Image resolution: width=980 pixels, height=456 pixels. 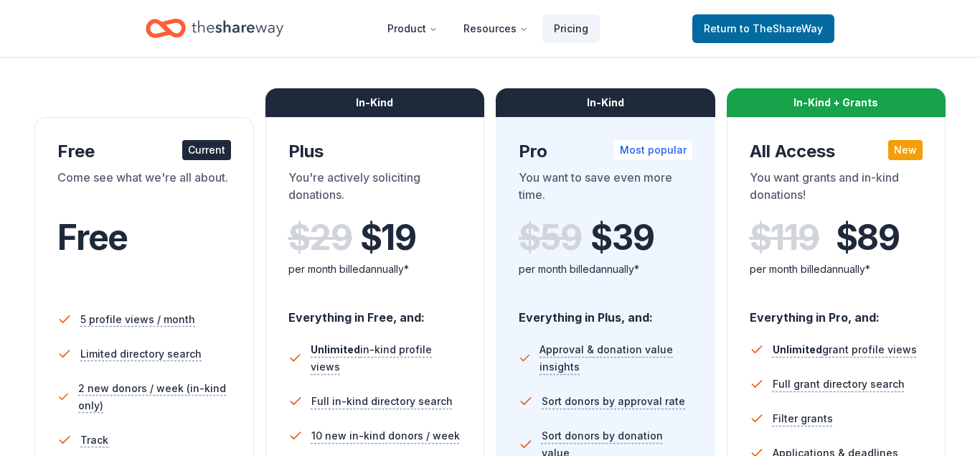 I want to click on span: Full grant directory search, so click(x=839, y=384).